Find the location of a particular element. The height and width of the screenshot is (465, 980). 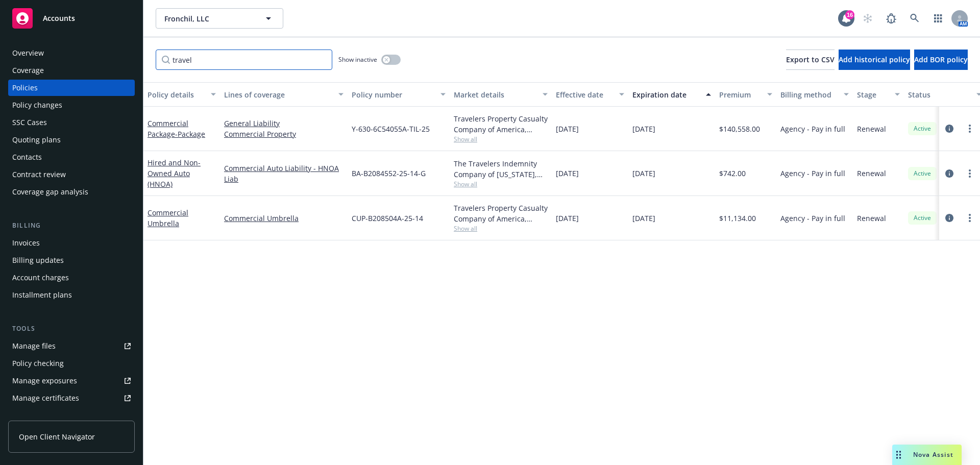

a: Coverage is located at coordinates (71, 71).